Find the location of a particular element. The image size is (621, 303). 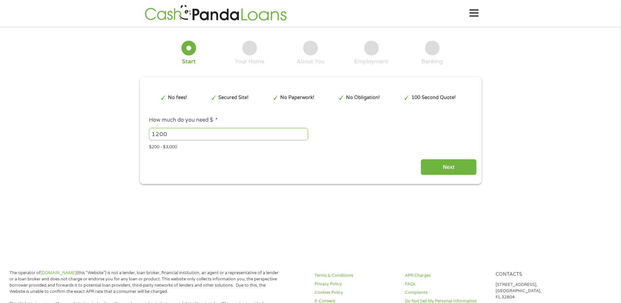

p: No fees! is located at coordinates (177, 98).